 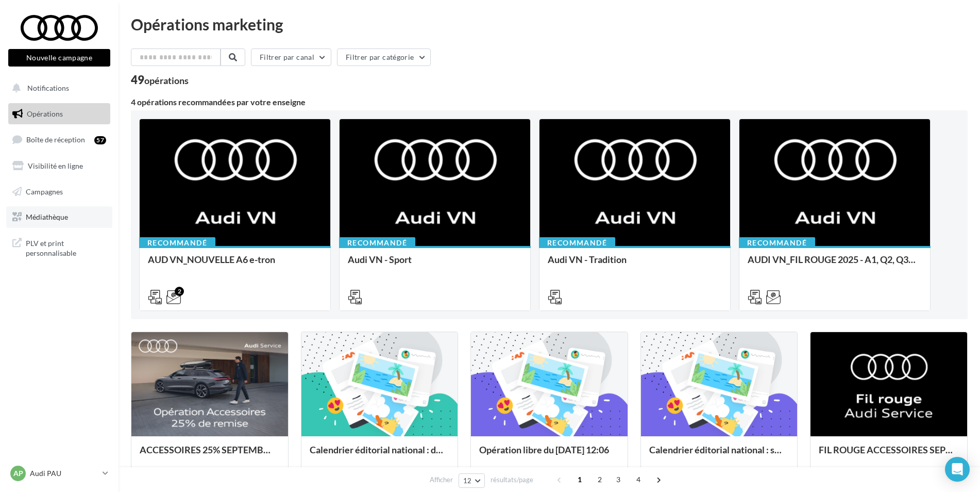 What do you see at coordinates (600, 480) in the screenshot?
I see `span: 2` at bounding box center [600, 480].